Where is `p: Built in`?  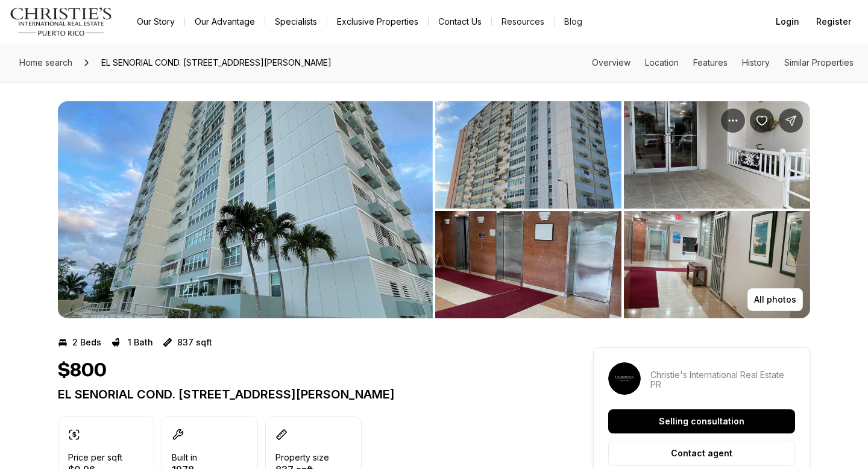 p: Built in is located at coordinates (185, 457).